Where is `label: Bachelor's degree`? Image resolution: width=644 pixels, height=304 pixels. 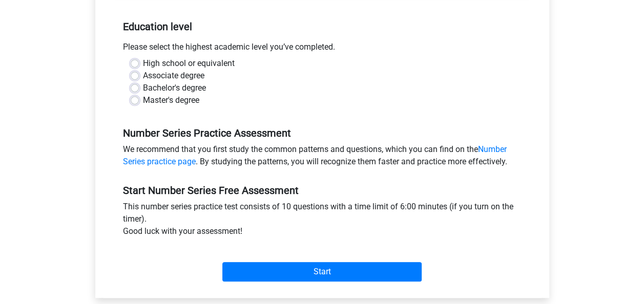 label: Bachelor's degree is located at coordinates (174, 88).